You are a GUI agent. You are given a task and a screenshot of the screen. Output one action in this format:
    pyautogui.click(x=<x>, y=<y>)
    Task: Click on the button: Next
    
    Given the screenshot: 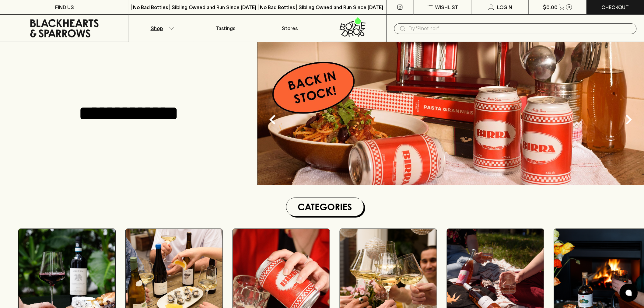 What is the action you would take?
    pyautogui.click(x=629, y=120)
    